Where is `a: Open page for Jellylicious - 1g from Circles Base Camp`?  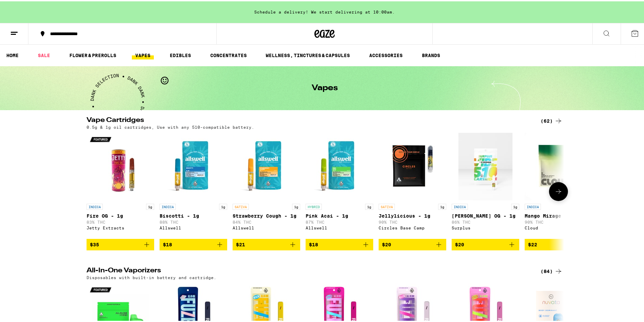 a: Open page for Jellylicious - 1g from Circles Base Camp is located at coordinates (412, 185).